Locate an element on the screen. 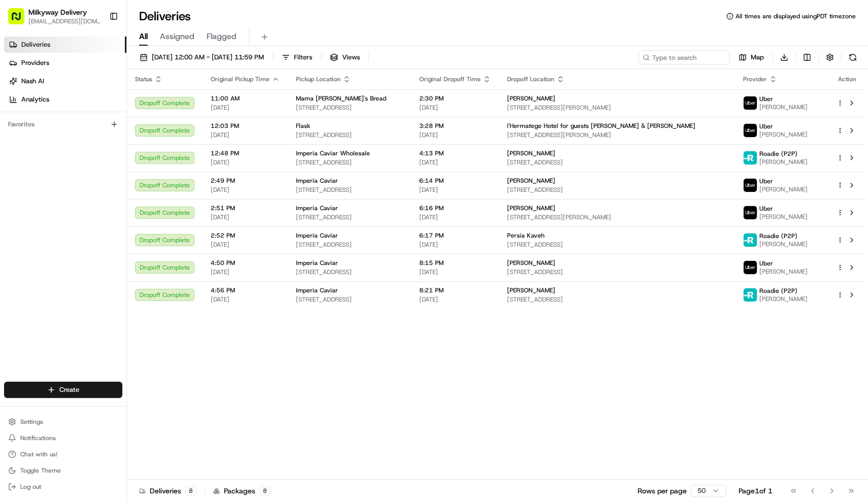 The image size is (868, 502). button: Settings is located at coordinates (63, 422).